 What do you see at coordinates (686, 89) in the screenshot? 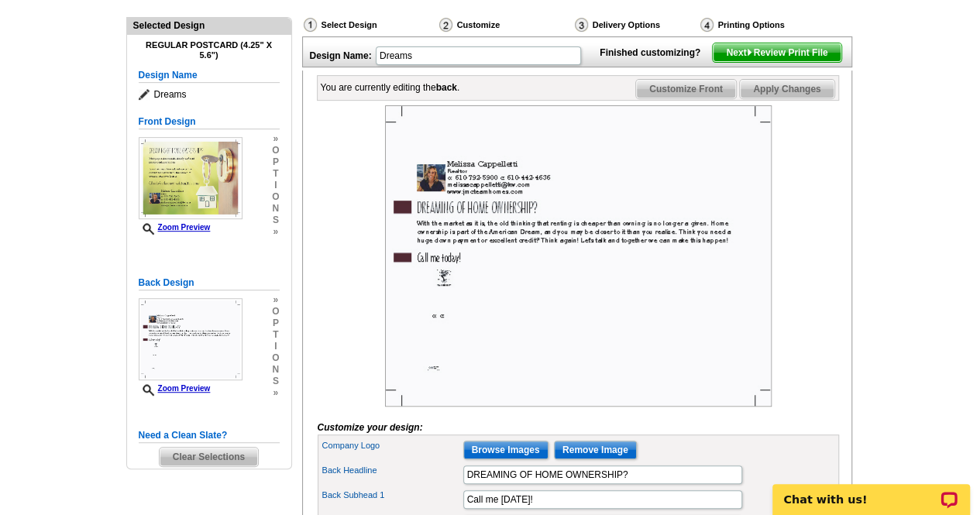
I see `span: Customize Front` at bounding box center [686, 89].